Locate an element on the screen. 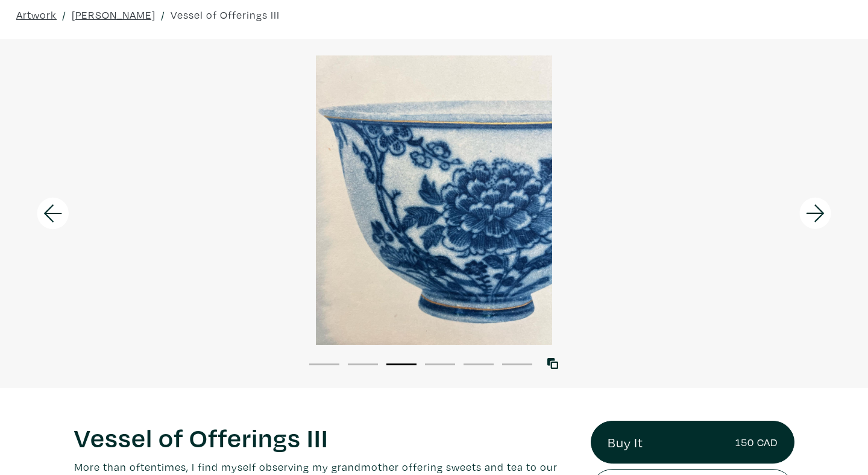 The height and width of the screenshot is (475, 868). a: Buy It150 CAD is located at coordinates (693, 442).